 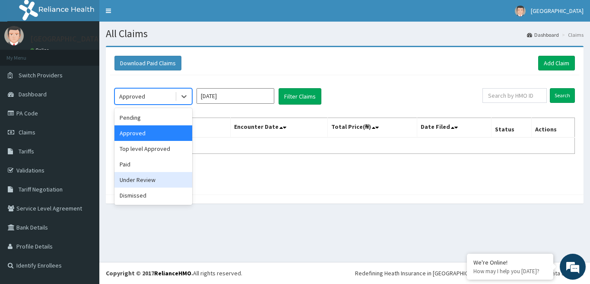 I want to click on th: Status, so click(x=512, y=128).